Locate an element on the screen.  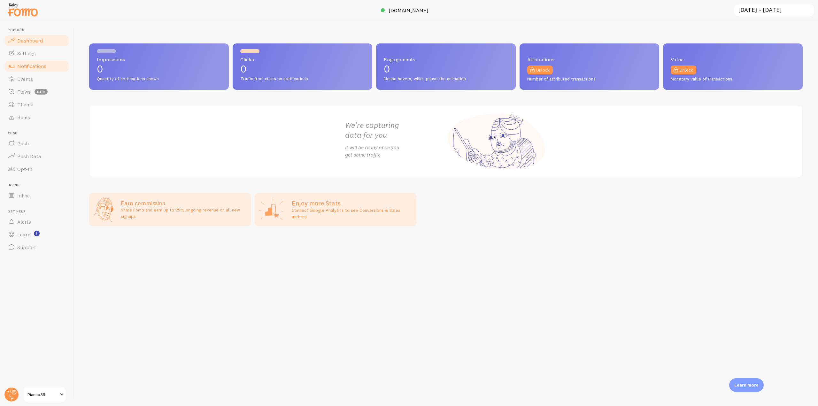
a: Dashboard is located at coordinates (37, 41).